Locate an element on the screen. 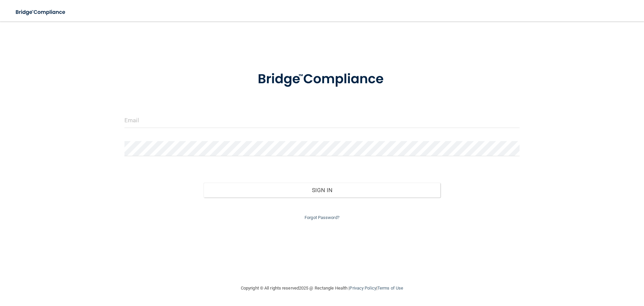 Image resolution: width=644 pixels, height=306 pixels. input: Email is located at coordinates (322, 120).